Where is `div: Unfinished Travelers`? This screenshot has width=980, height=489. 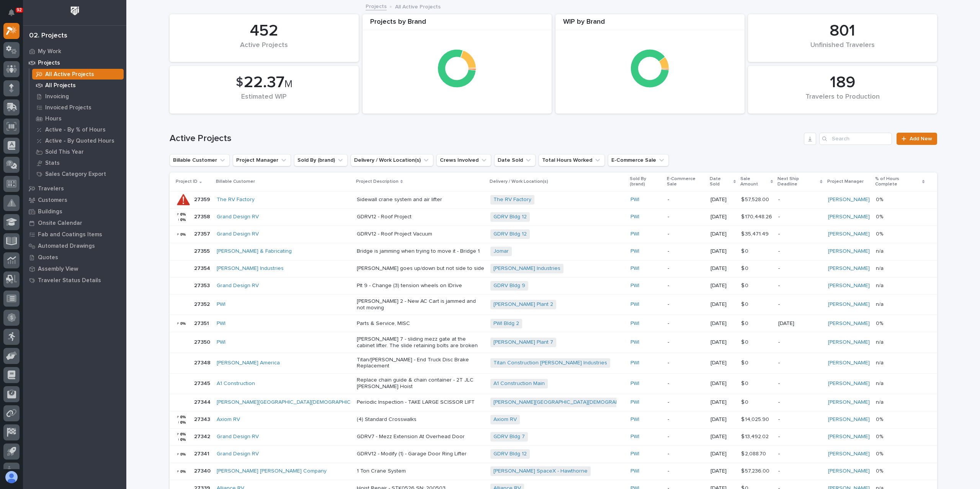 div: Unfinished Travelers is located at coordinates (842, 50).